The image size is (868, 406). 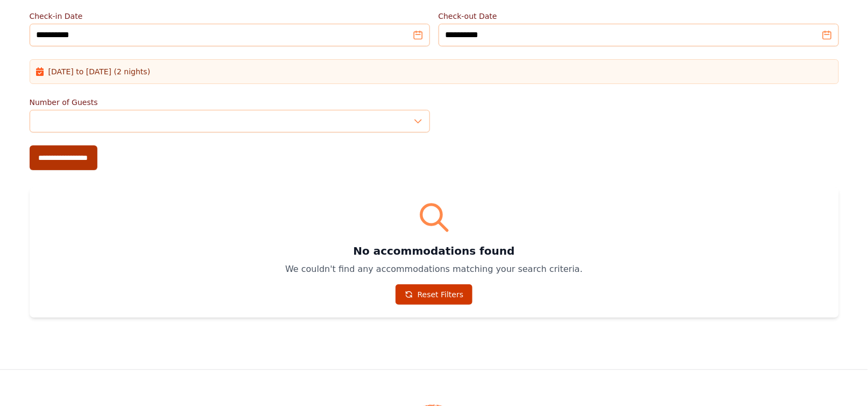 What do you see at coordinates (639, 16) in the screenshot?
I see `label: Check-out Date` at bounding box center [639, 16].